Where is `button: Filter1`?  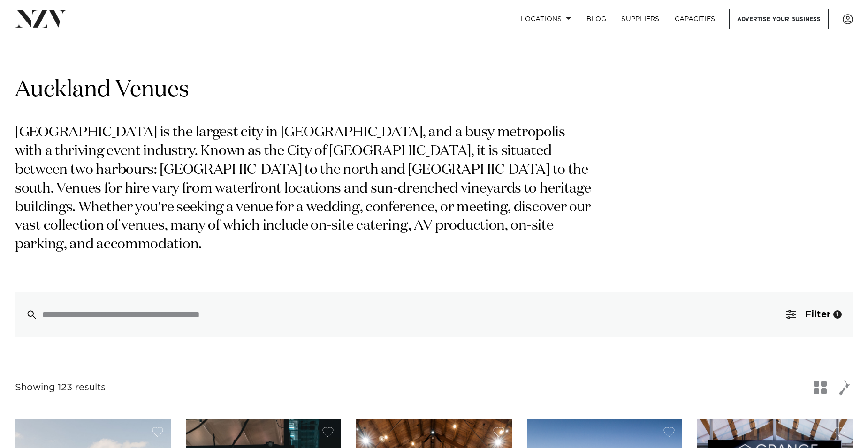
button: Filter1 is located at coordinates (814, 315).